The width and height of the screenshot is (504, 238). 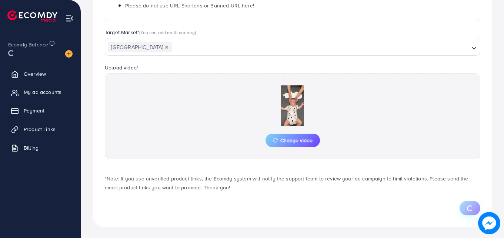 I want to click on span: Overview, so click(x=35, y=74).